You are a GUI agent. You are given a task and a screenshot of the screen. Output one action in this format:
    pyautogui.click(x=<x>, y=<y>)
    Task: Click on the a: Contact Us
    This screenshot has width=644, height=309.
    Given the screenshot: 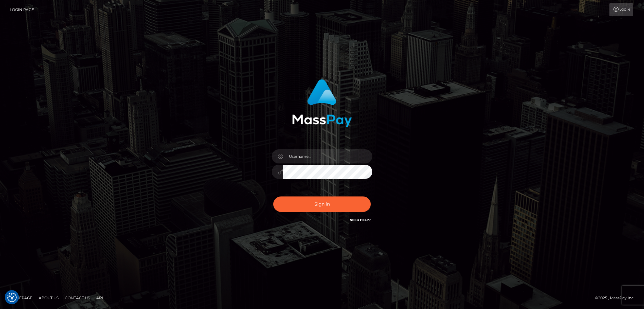 What is the action you would take?
    pyautogui.click(x=77, y=298)
    